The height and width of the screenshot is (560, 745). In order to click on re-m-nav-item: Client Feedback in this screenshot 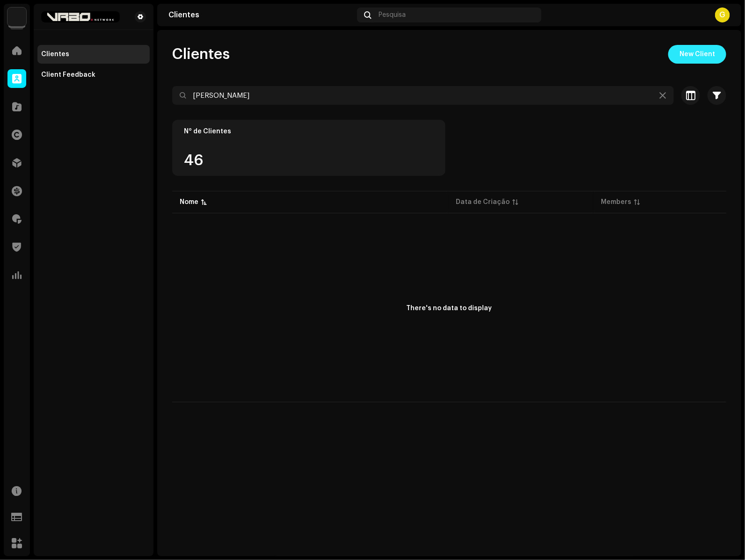, I will do `click(94, 75)`.